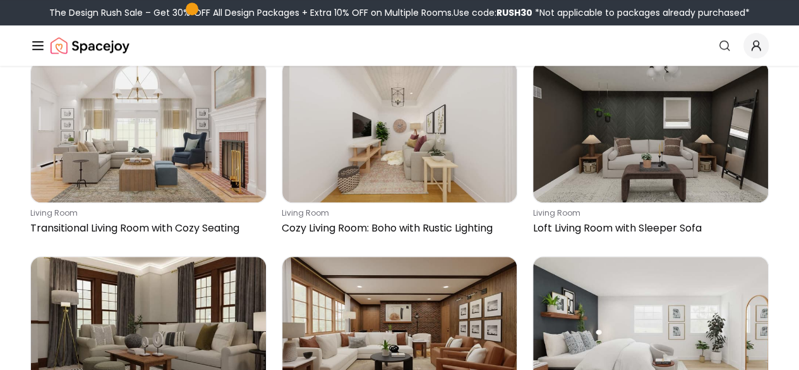 The image size is (799, 370). Describe the element at coordinates (493, 13) in the screenshot. I see `span: Use code:` at that location.